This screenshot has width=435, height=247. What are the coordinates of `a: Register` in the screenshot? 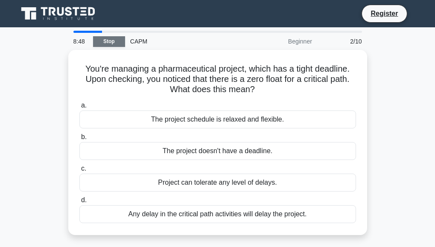 It's located at (384, 13).